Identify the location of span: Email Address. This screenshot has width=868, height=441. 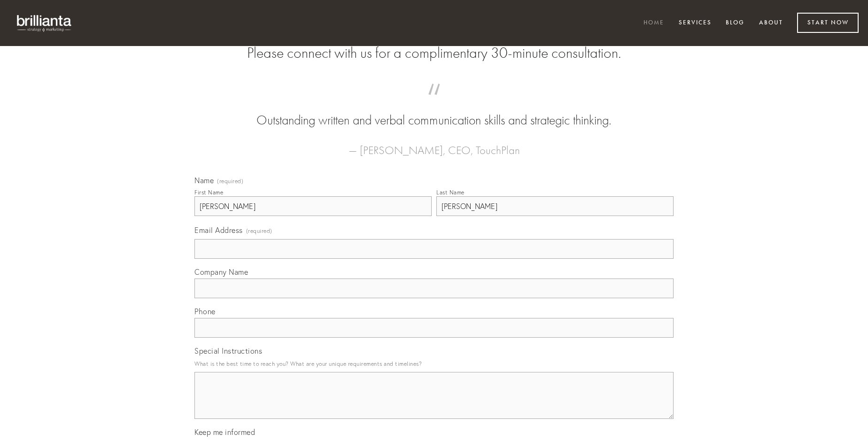
(219, 230).